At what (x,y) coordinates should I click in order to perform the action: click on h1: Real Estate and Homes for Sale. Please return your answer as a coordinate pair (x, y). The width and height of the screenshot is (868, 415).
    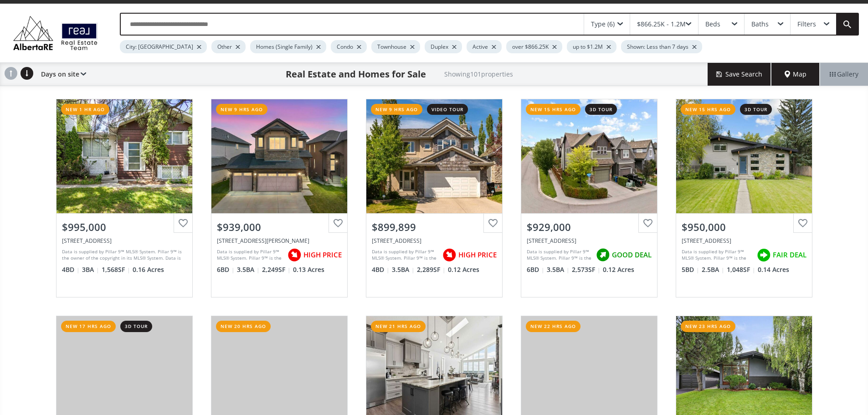
    Looking at the image, I should click on (356, 74).